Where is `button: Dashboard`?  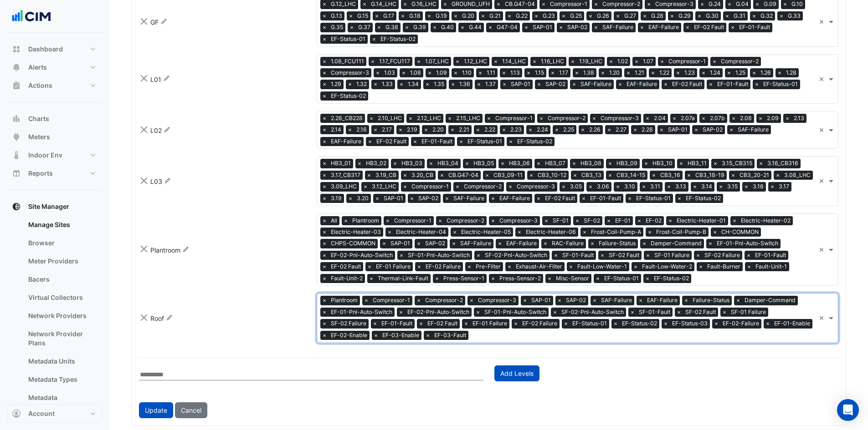 button: Dashboard is located at coordinates (55, 49).